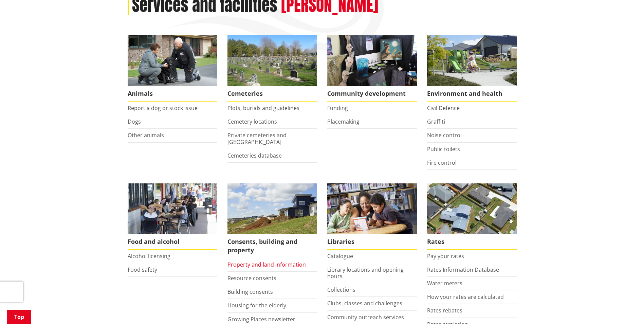  Describe the element at coordinates (266, 265) in the screenshot. I see `a: Property and land information` at that location.